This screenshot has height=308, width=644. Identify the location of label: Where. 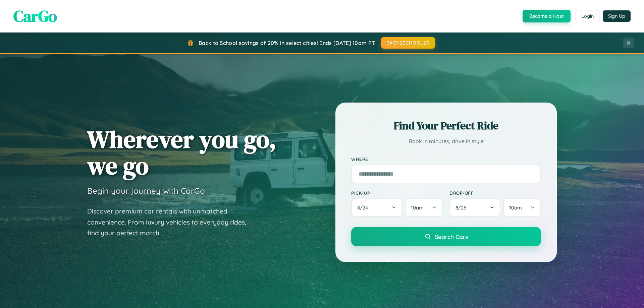
(446, 159).